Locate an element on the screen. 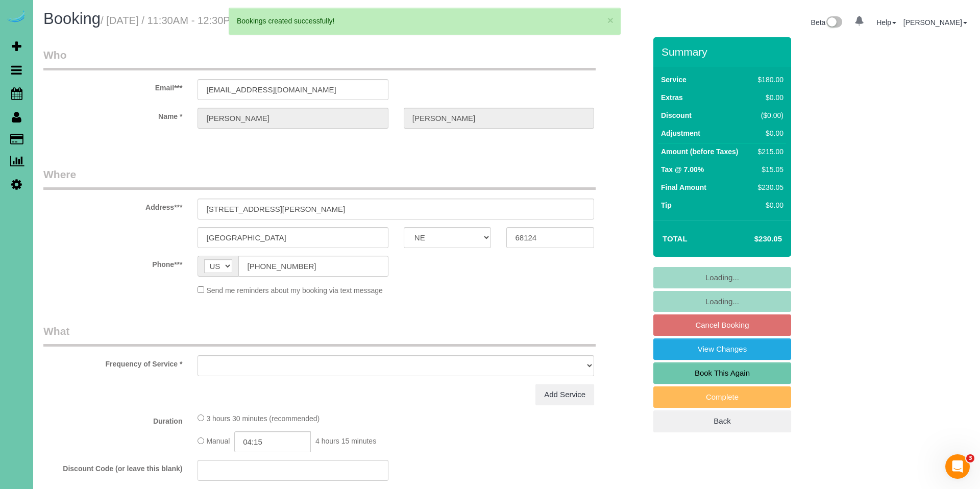 The height and width of the screenshot is (489, 980). label: Amount (before Taxes) is located at coordinates (699, 151).